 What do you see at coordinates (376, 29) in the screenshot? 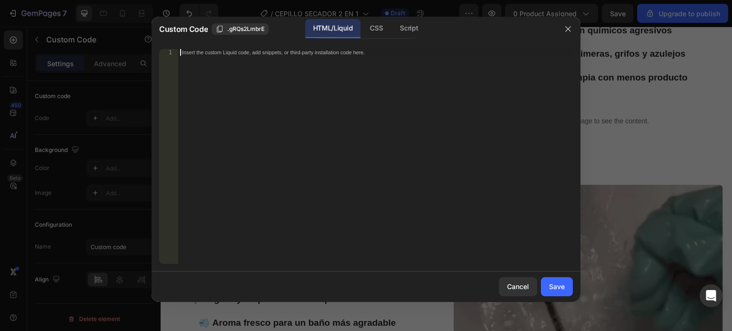
I see `div: CSS` at bounding box center [376, 29].